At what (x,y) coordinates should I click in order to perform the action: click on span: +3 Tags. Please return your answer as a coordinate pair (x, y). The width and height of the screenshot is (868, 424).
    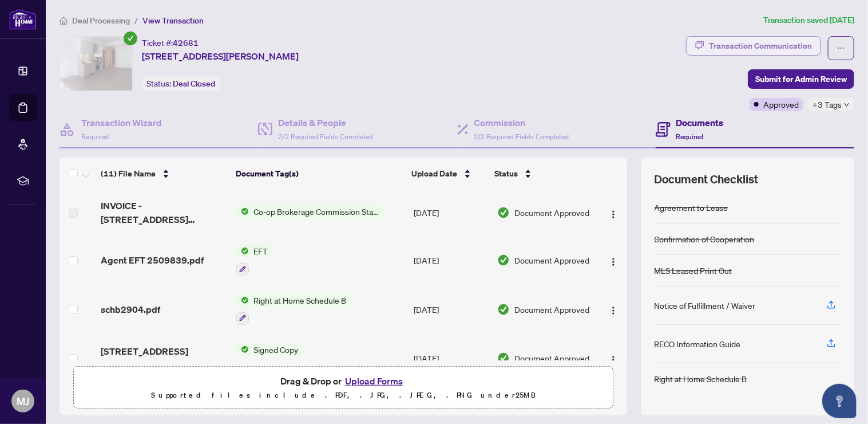
    Looking at the image, I should click on (826, 104).